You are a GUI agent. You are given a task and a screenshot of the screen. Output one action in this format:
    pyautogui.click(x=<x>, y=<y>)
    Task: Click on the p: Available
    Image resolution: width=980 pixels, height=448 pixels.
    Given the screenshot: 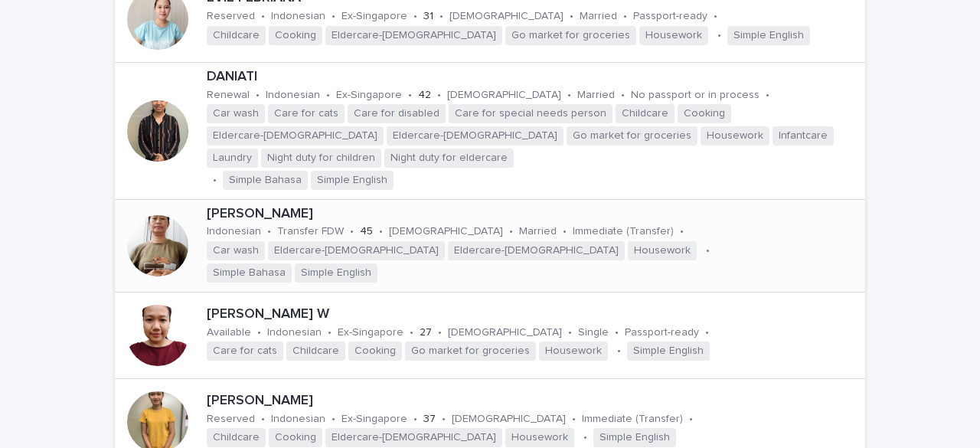 What is the action you would take?
    pyautogui.click(x=229, y=332)
    